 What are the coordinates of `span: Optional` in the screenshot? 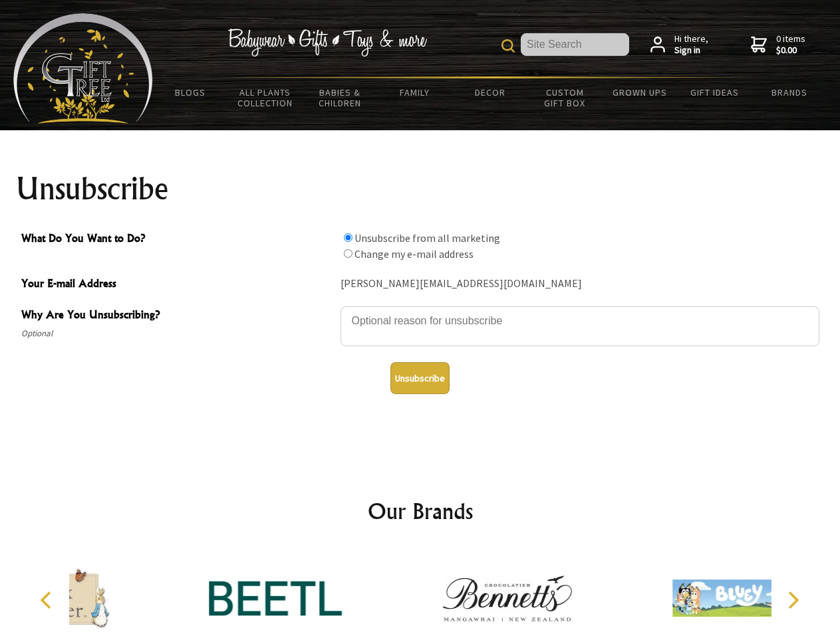 It's located at (178, 334).